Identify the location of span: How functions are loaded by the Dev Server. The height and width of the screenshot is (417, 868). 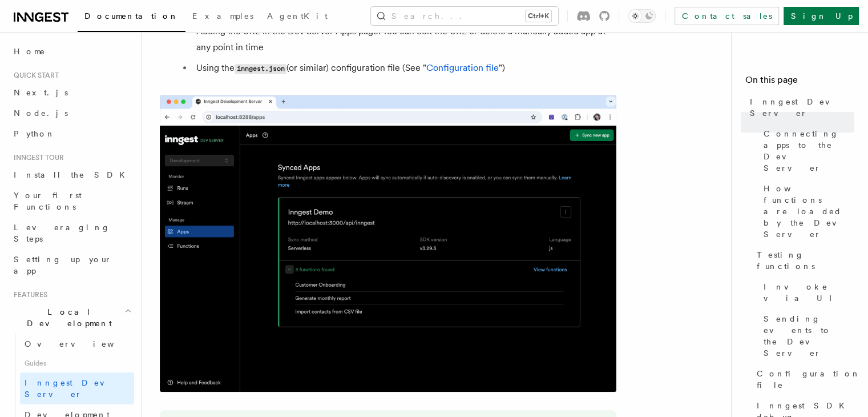
(809, 211).